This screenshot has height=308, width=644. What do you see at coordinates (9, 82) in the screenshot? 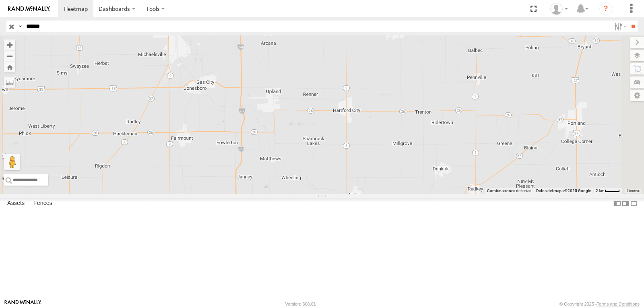
I see `label: Measure` at bounding box center [9, 82].